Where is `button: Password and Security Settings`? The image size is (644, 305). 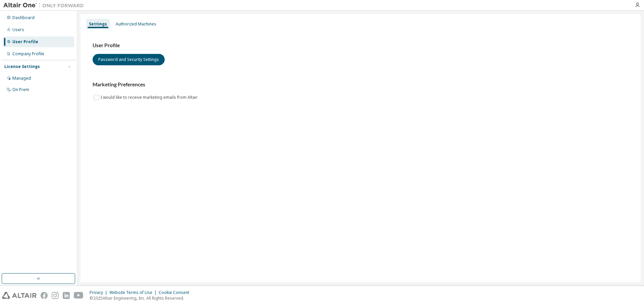
button: Password and Security Settings is located at coordinates (129, 59).